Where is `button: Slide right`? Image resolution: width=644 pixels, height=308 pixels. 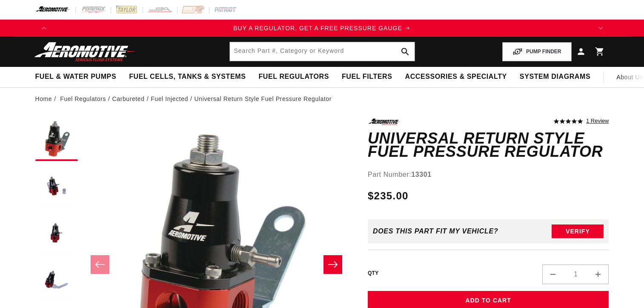 button: Slide right is located at coordinates (333, 265).